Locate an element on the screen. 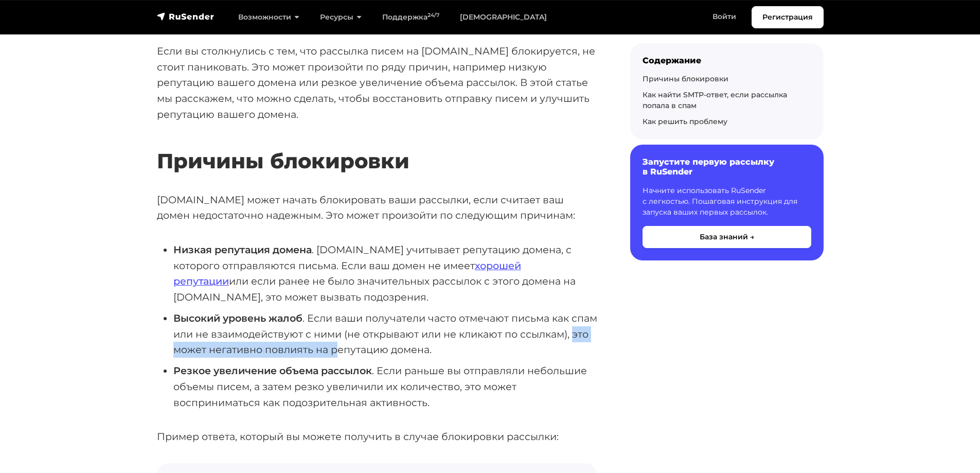 The height and width of the screenshot is (473, 980). a: Как найти SMTP-ответ, если рассылка попала в спам is located at coordinates (715, 100).